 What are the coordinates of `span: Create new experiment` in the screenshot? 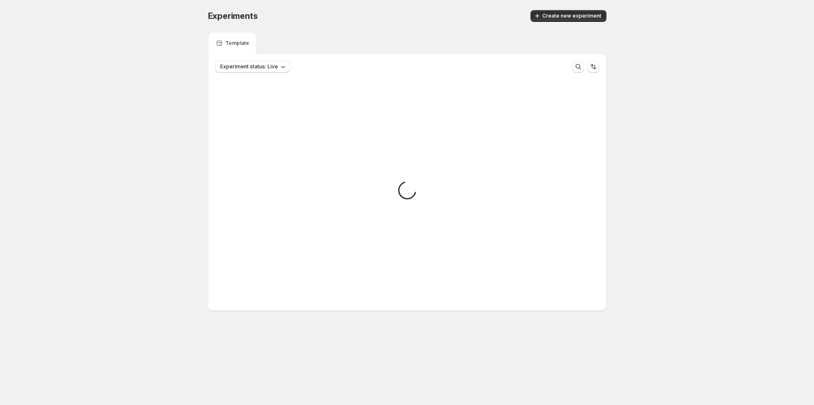 It's located at (571, 16).